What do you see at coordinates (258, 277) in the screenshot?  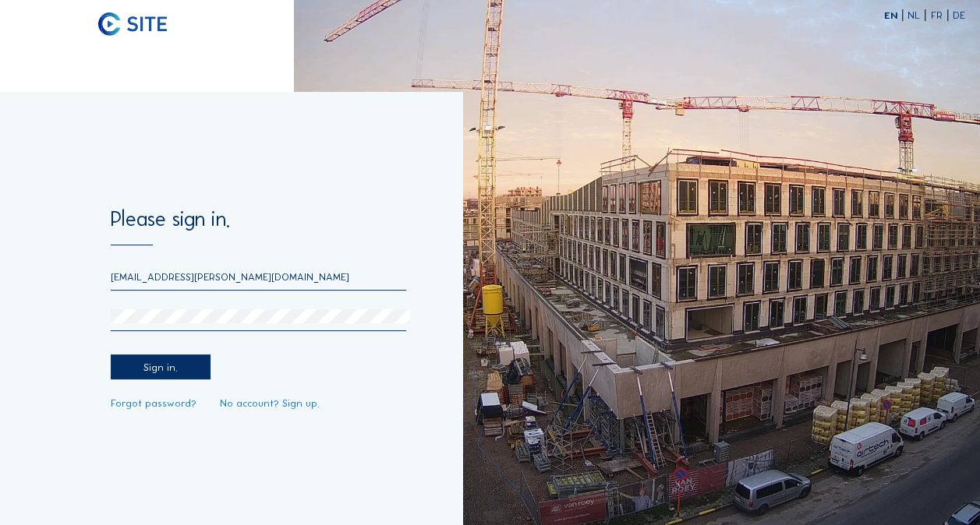 I see `input: Email` at bounding box center [258, 277].